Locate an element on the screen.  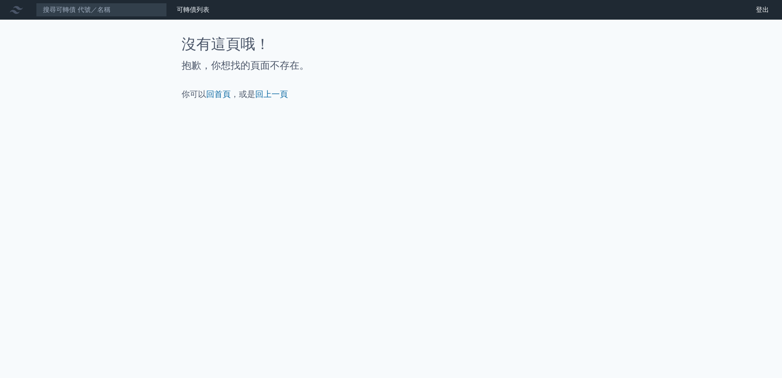
p: 你可以 ，或是 is located at coordinates (391, 94).